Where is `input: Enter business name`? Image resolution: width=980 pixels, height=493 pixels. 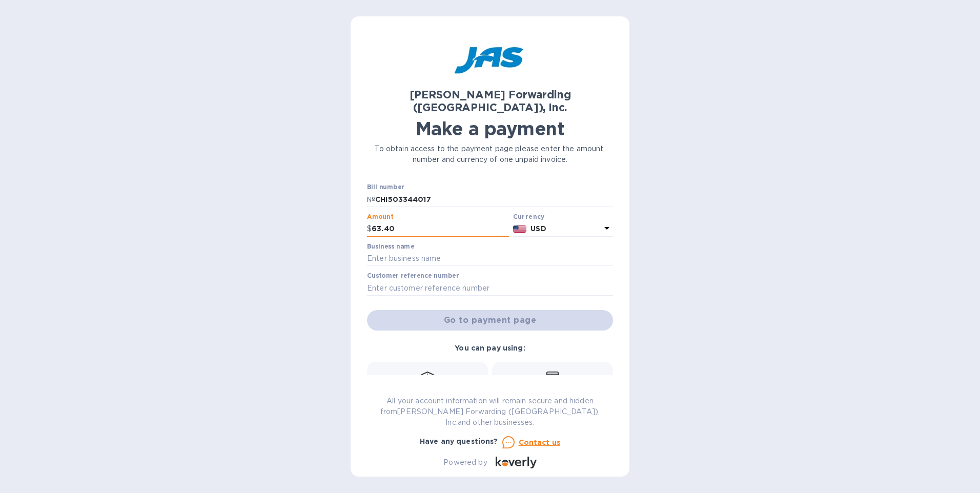
input: Enter business name is located at coordinates (490, 259).